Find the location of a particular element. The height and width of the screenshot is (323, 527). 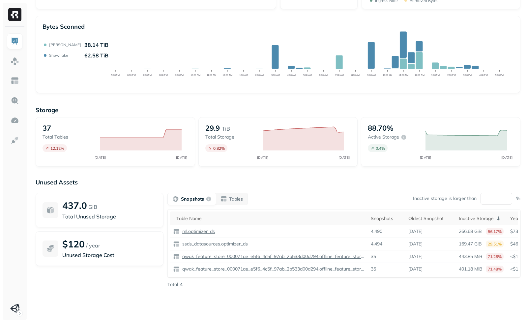

p: 71.28% is located at coordinates (495, 256).